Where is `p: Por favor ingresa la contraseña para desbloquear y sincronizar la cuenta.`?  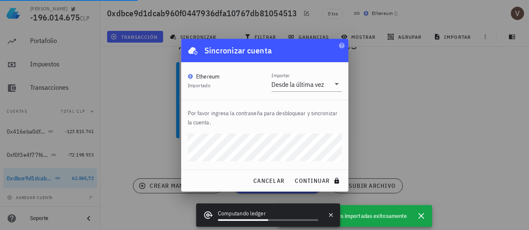 p: Por favor ingresa la contraseña para desbloquear y sincronizar la cuenta. is located at coordinates (265, 118).